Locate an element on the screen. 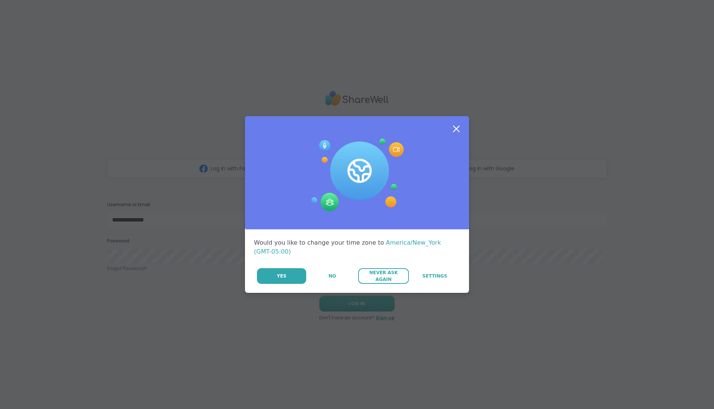 The image size is (714, 409). span: Settings is located at coordinates (435, 276).